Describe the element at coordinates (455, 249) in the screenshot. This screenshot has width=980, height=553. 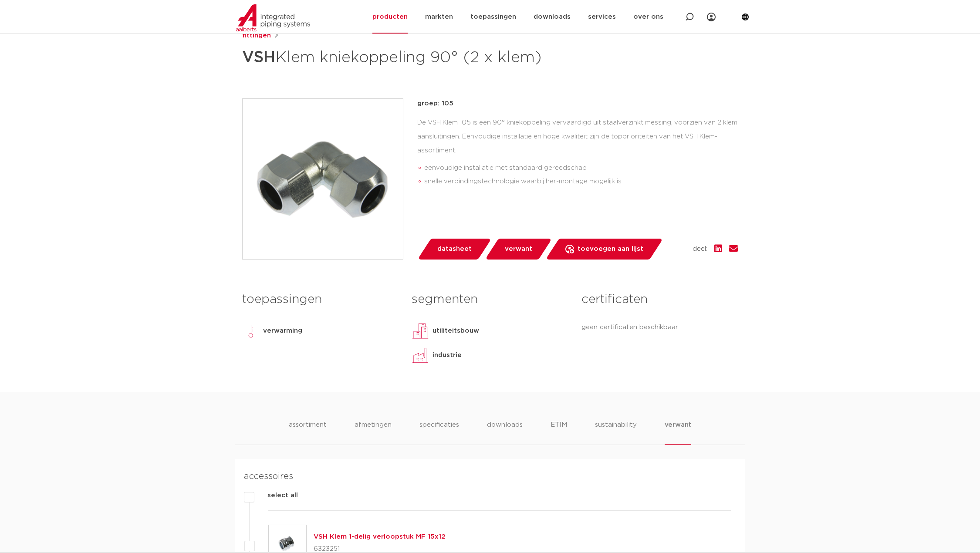
I see `a: datasheet` at that location.